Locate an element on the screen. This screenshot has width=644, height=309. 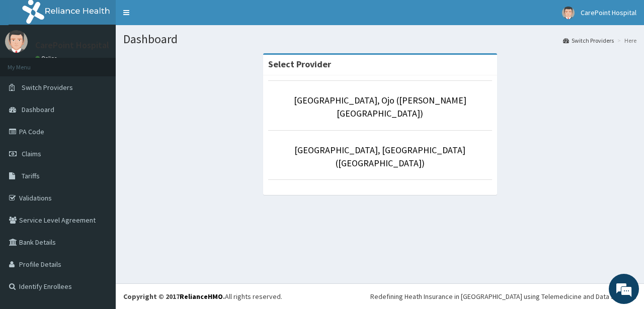
strong: Copyright © 2017 . is located at coordinates (174, 297).